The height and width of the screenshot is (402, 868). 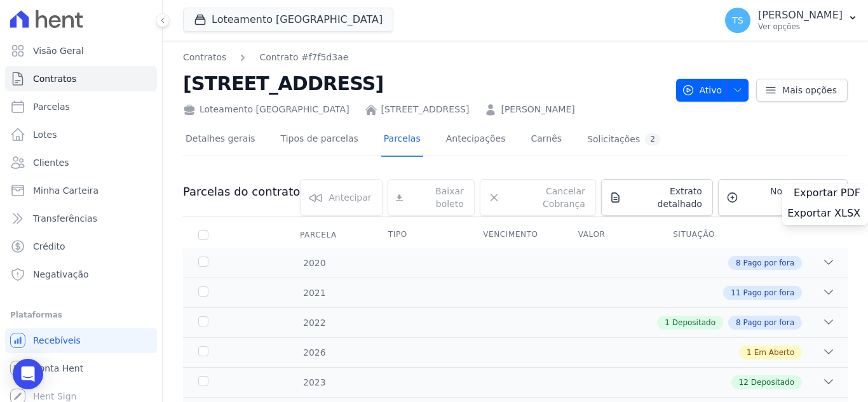 I want to click on a: Transferências, so click(x=81, y=219).